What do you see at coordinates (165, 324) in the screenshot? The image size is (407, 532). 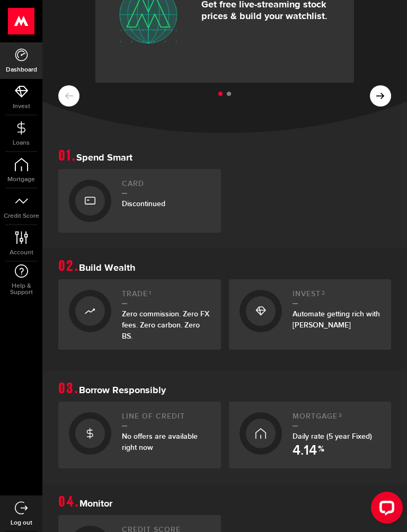 I see `span: Zero commission. Zero FX fees. Zero carbon. Zero BS.` at bounding box center [165, 324].